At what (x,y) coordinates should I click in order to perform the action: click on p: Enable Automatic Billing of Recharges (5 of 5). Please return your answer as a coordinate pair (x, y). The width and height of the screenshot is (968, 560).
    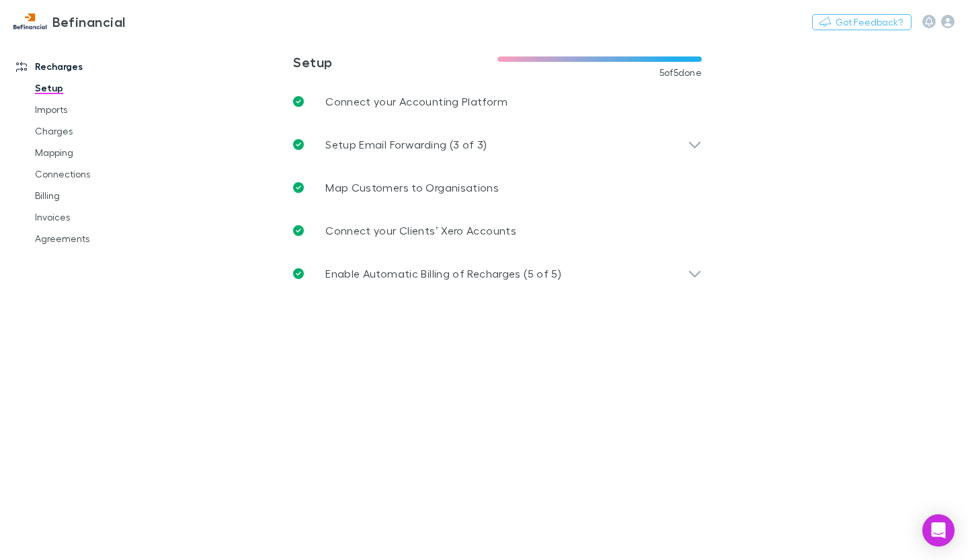
    Looking at the image, I should click on (443, 273).